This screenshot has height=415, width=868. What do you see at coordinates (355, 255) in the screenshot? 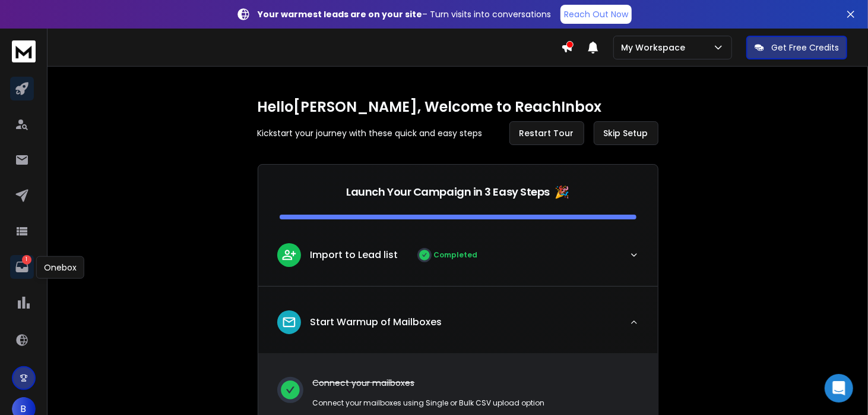
I see `p: Import to Lead list` at bounding box center [355, 255].